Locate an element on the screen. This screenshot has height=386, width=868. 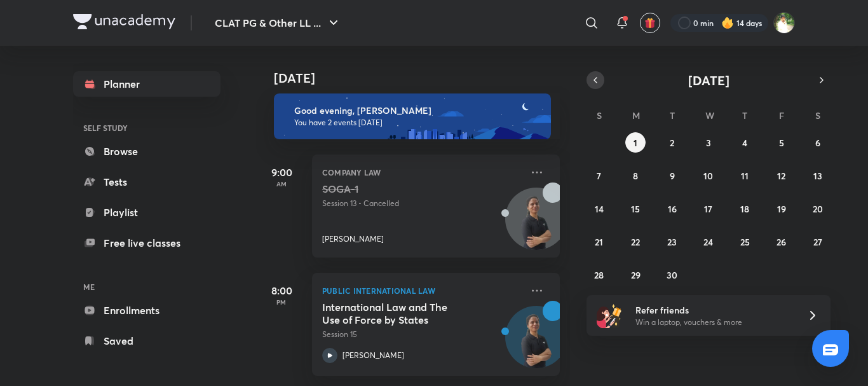
abbr: Wednesday is located at coordinates (710, 115).